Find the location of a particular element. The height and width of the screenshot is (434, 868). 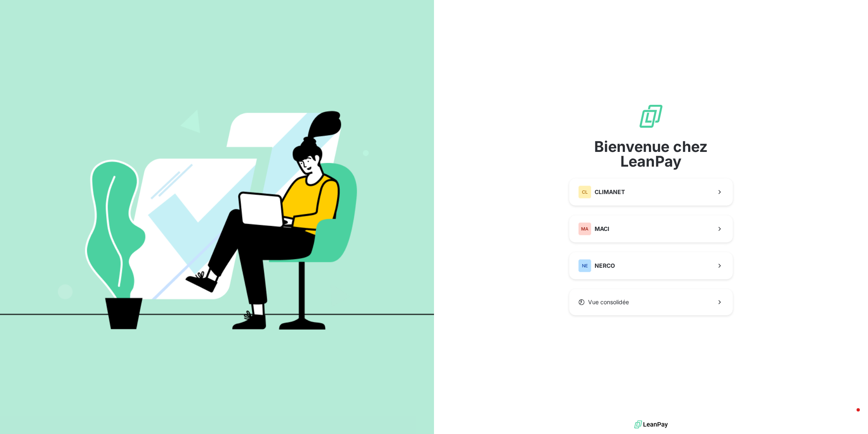

button: CLCLIMANET is located at coordinates (652, 192).